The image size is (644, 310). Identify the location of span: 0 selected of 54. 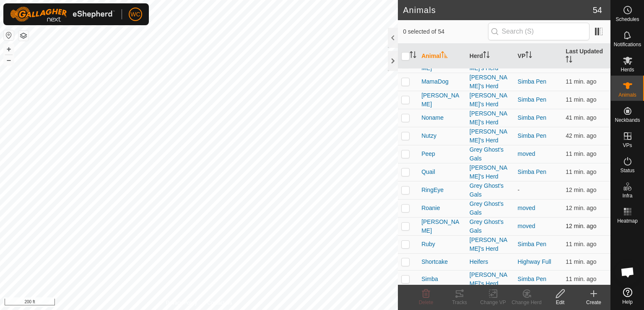
(445, 31).